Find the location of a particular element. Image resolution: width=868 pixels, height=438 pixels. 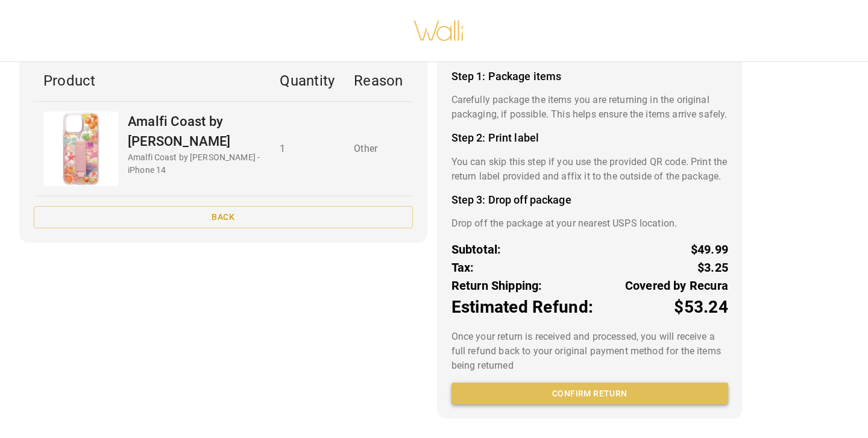

p: Return Shipping: is located at coordinates (496, 286).